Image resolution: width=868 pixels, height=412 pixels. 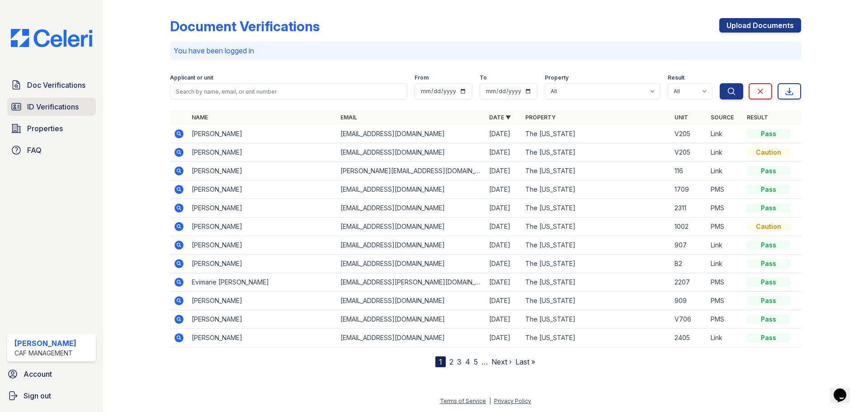 I want to click on a: 5, so click(x=476, y=362).